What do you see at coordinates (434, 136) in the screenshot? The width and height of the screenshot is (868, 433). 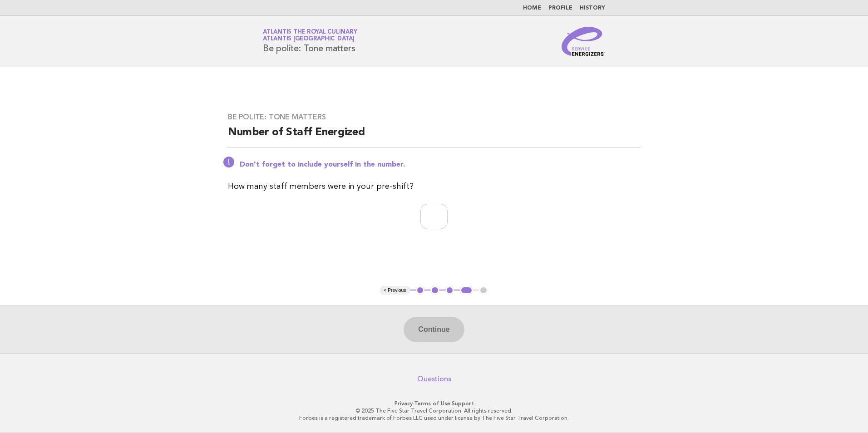 I see `h2: Number of Staff Energized` at bounding box center [434, 136].